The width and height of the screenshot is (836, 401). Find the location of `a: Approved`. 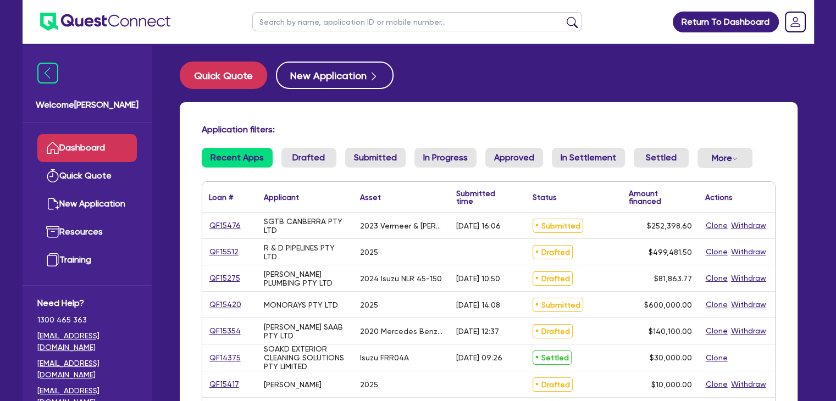

a: Approved is located at coordinates (514, 158).